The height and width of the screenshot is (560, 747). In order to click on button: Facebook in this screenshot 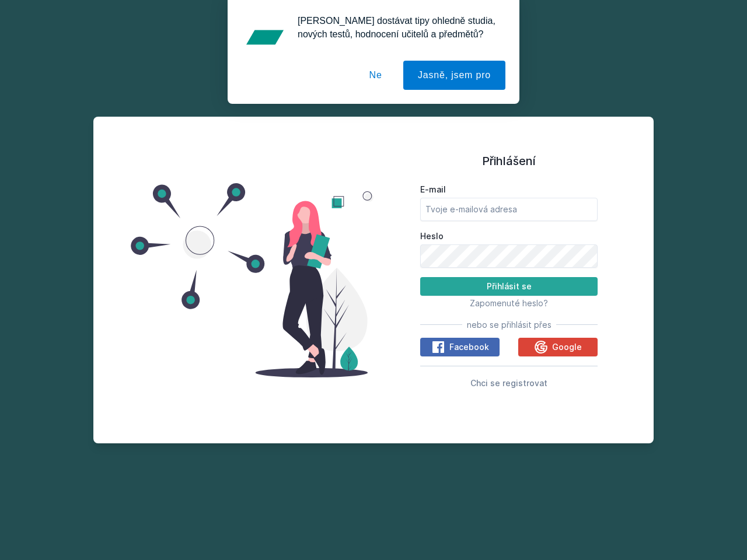, I will do `click(460, 347)`.